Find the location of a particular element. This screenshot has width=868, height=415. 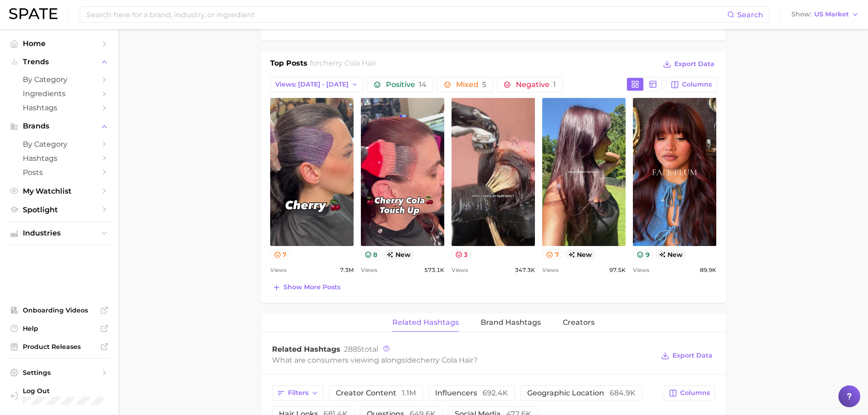

span: 347.3k is located at coordinates (524, 270).